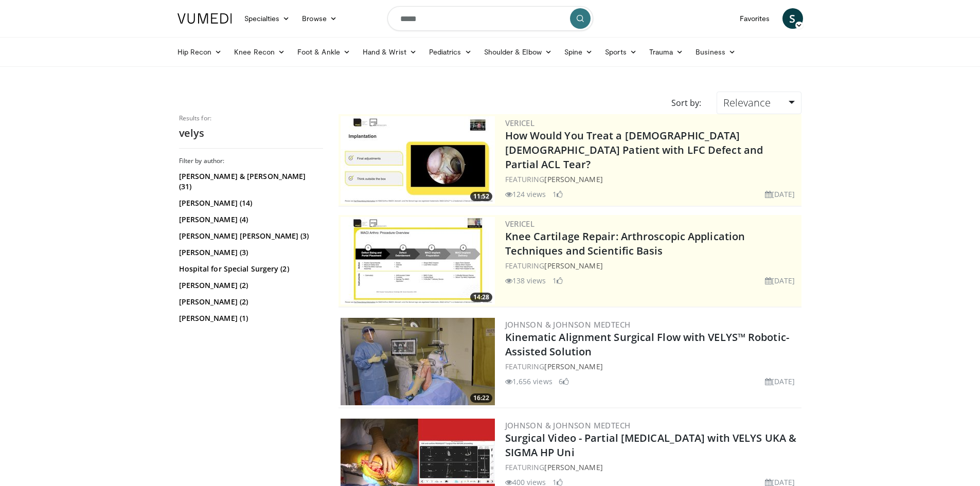 Image resolution: width=980 pixels, height=486 pixels. What do you see at coordinates (518, 52) in the screenshot?
I see `a: Shoulder & Elbow` at bounding box center [518, 52].